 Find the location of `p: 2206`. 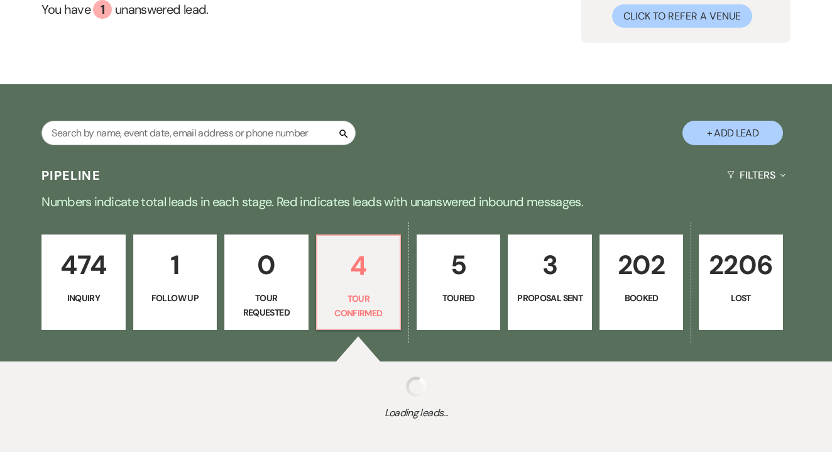

p: 2206 is located at coordinates (740, 264).